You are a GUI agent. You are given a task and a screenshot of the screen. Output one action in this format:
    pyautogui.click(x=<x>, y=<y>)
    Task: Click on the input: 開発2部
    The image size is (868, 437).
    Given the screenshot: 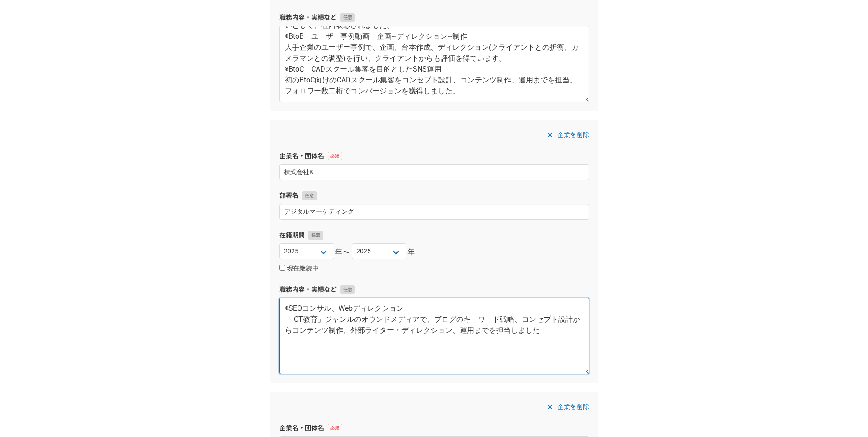 What is the action you would take?
    pyautogui.click(x=434, y=211)
    